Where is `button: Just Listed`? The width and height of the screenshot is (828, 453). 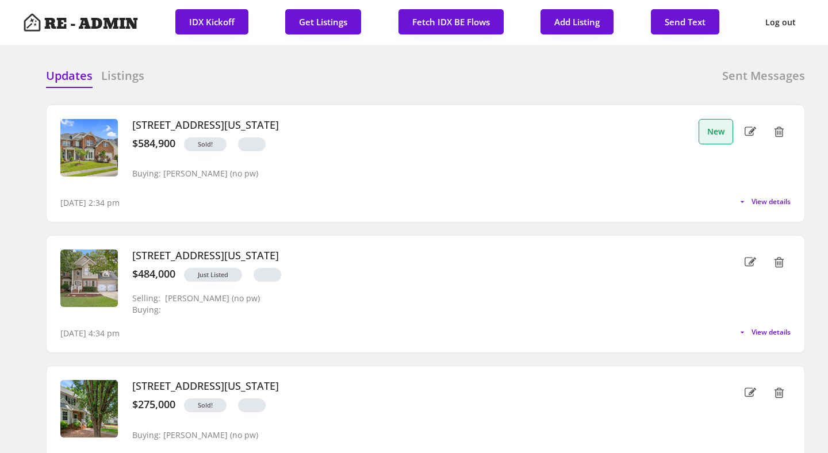 button: Just Listed is located at coordinates (213, 275).